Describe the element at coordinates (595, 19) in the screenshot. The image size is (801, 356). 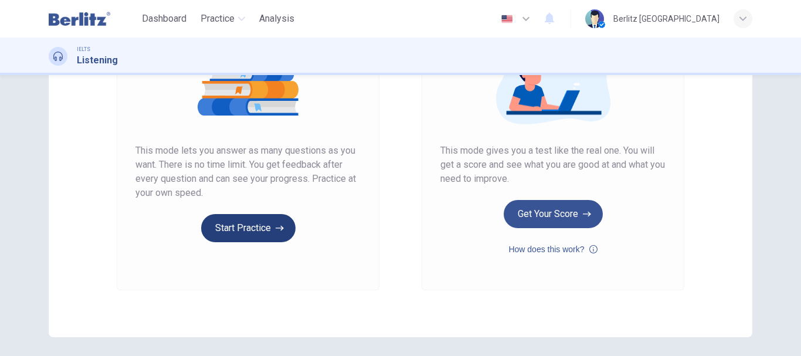
I see `img: Profile picture` at that location.